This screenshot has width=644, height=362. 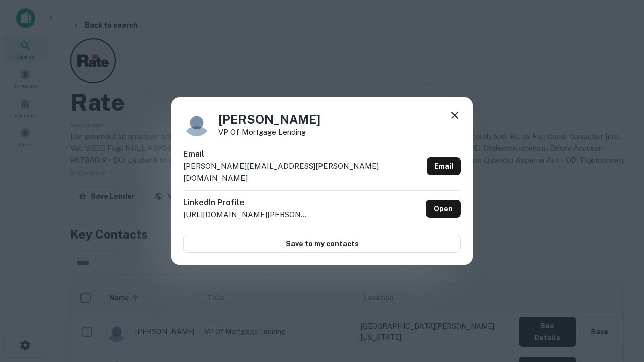 I want to click on h6: Email, so click(x=303, y=154).